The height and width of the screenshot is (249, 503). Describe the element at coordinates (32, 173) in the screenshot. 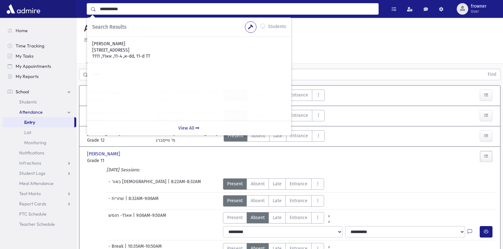

I see `span: Student Logs` at that location.